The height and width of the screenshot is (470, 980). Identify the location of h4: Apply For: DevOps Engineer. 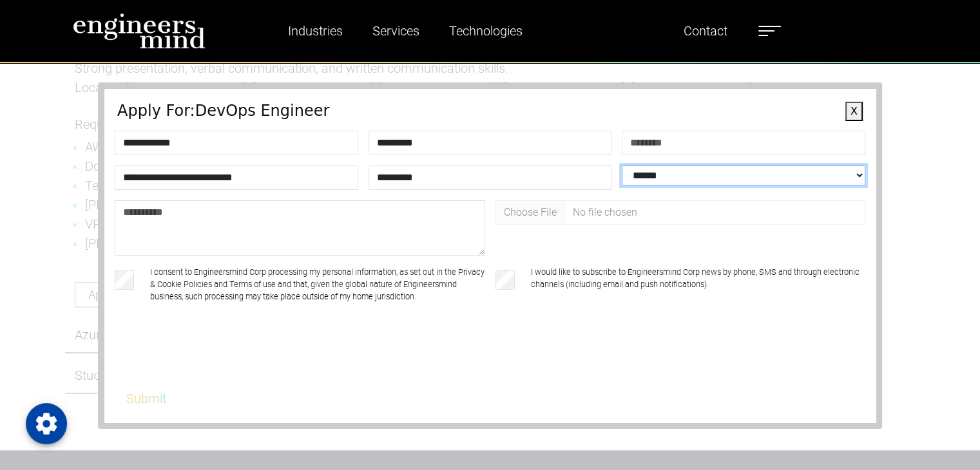
(490, 111).